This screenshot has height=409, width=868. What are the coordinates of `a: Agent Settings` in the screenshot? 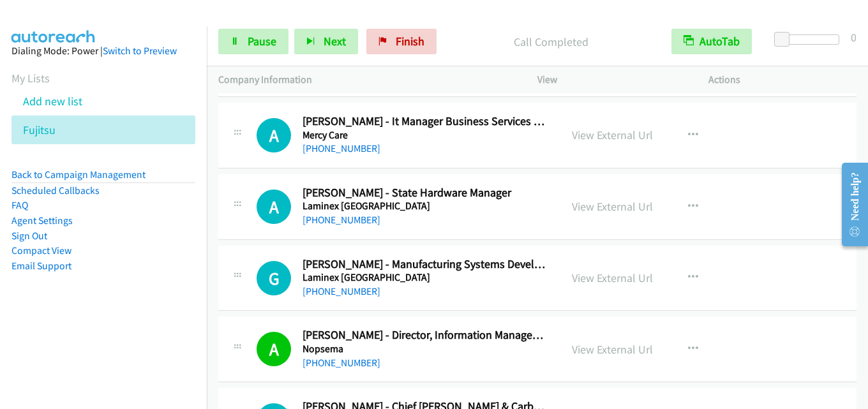 It's located at (42, 220).